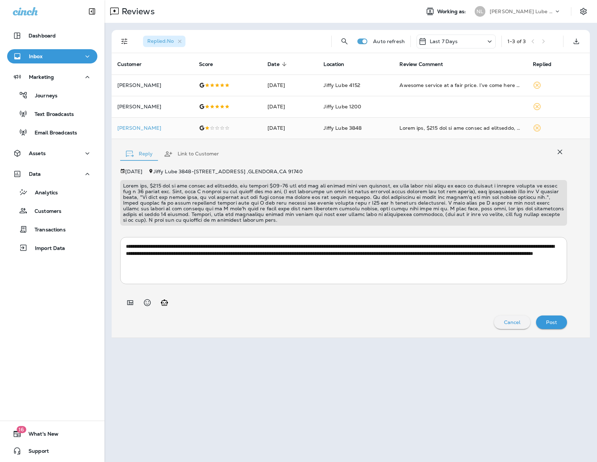 The image size is (597, 462). What do you see at coordinates (551, 322) in the screenshot?
I see `p: Post` at bounding box center [551, 322].